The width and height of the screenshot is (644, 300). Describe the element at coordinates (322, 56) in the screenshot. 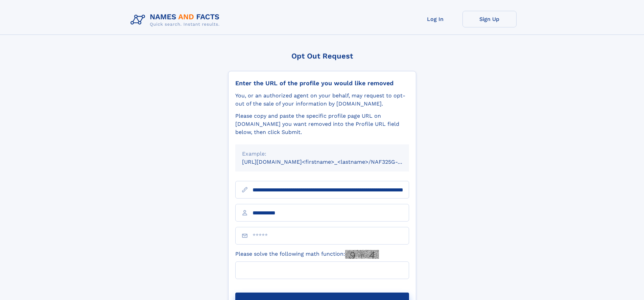

I see `div: Opt Out Request` at that location.